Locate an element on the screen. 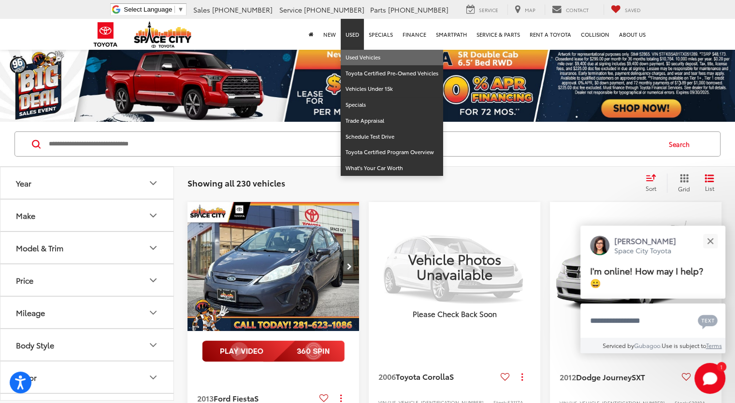  textarea: Type your message is located at coordinates (653, 321).